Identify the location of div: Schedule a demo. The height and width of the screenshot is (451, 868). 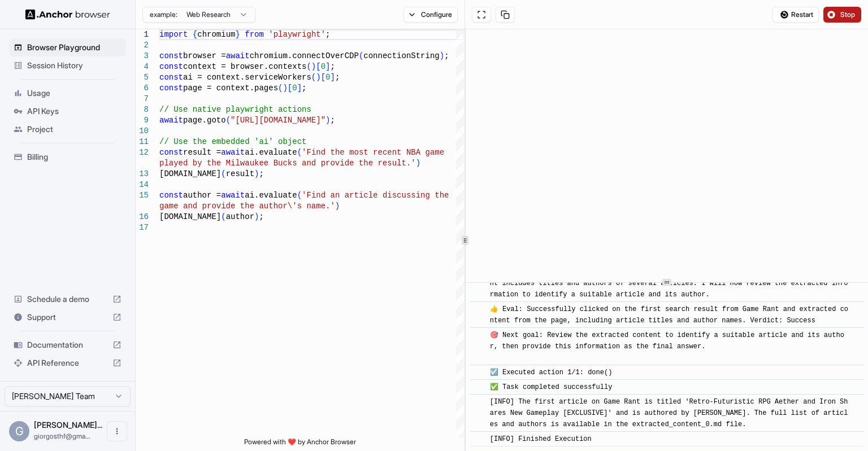
(67, 299).